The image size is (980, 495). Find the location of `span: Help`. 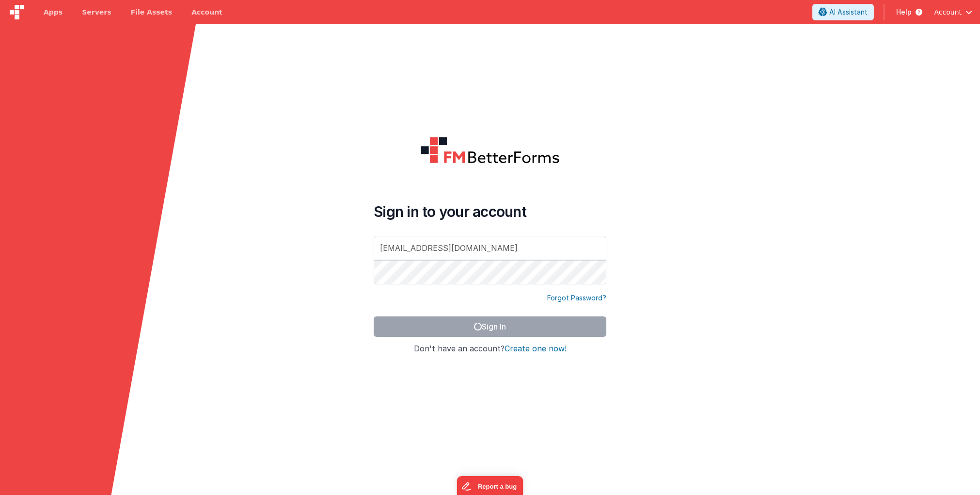

span: Help is located at coordinates (904, 12).